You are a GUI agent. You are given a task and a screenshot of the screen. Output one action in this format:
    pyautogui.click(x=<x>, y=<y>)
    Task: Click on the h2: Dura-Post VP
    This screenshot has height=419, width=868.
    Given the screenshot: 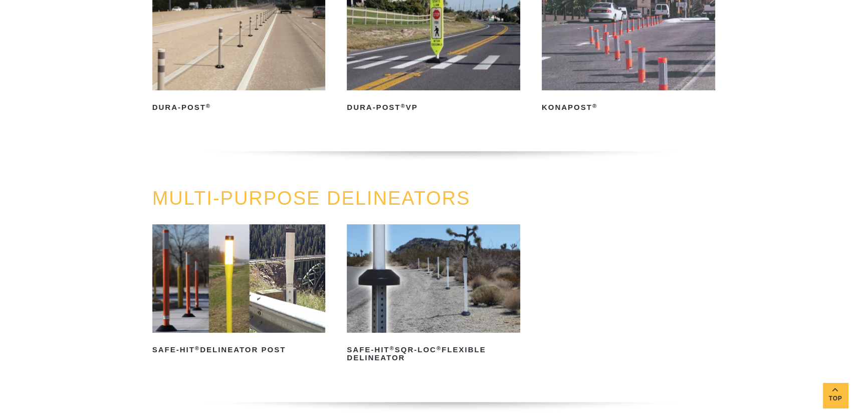 What is the action you would take?
    pyautogui.click(x=434, y=107)
    